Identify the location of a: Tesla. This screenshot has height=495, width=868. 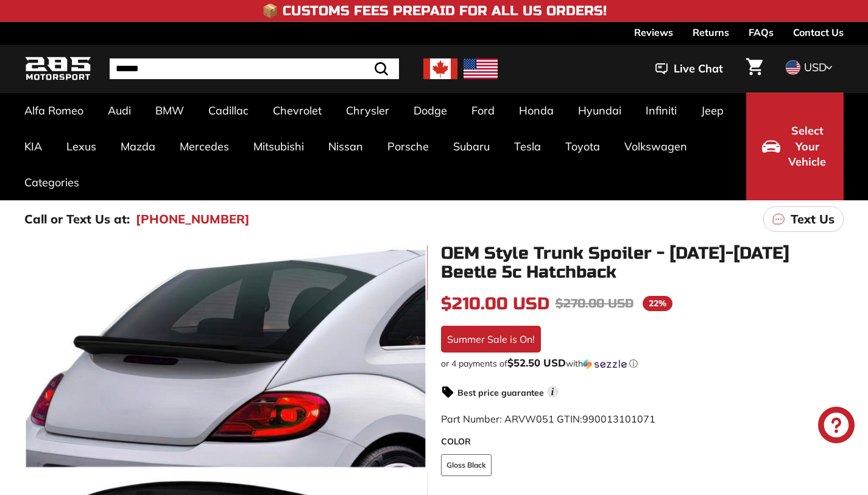
(528, 146).